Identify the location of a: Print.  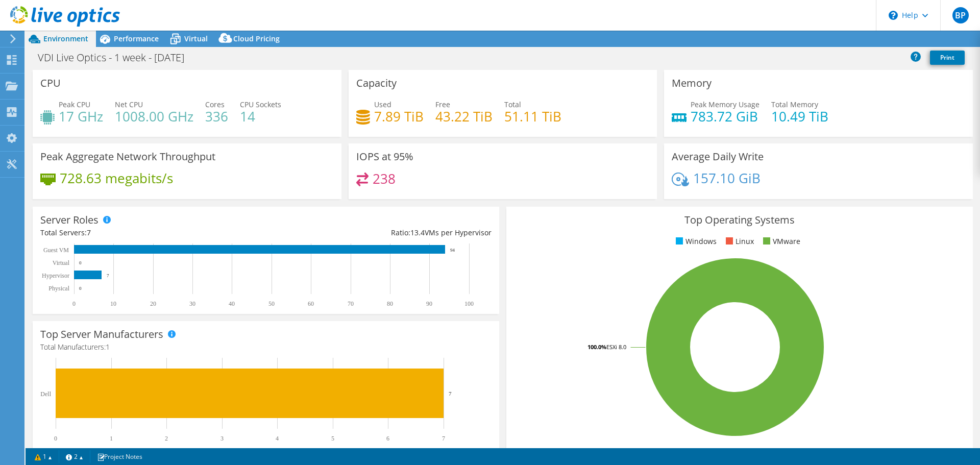
(947, 57).